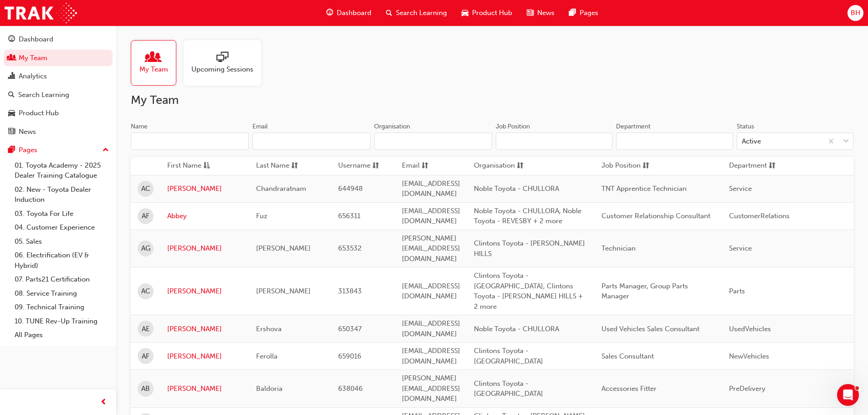 The width and height of the screenshot is (868, 415). Describe the element at coordinates (269, 389) in the screenshot. I see `span: Baldoria` at that location.